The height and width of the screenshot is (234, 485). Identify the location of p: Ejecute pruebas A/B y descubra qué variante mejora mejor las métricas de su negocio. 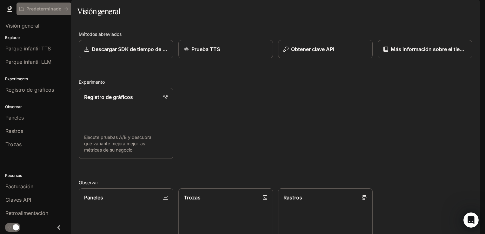
(126, 144).